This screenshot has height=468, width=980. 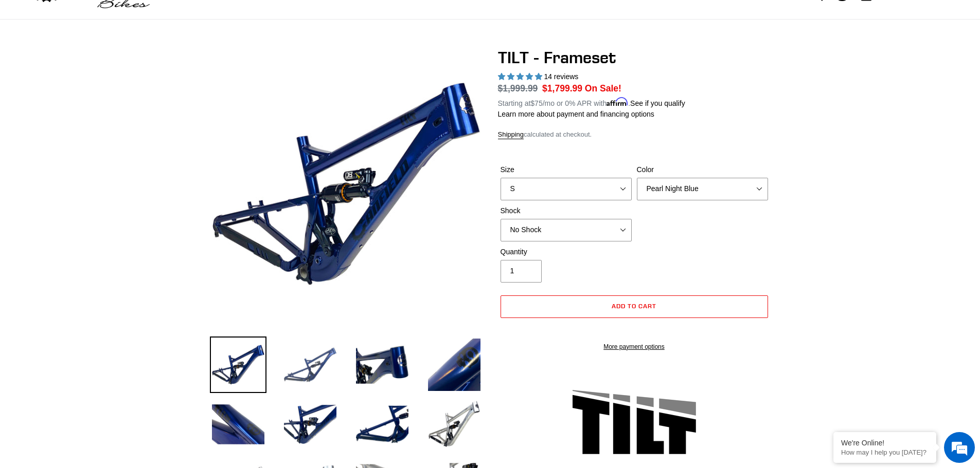 What do you see at coordinates (658, 104) in the screenshot?
I see `a: See if you qualify - Learn more about Affirm Financing (opens in modal)` at bounding box center [658, 104].